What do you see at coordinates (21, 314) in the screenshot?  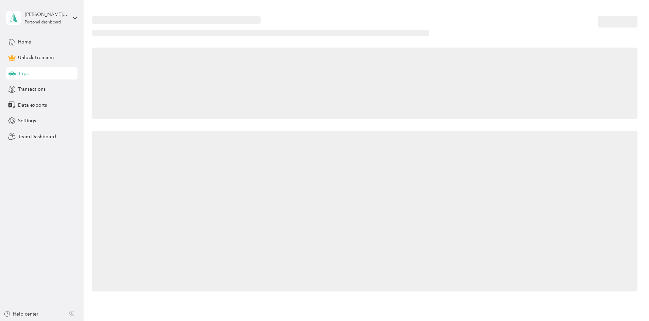 I see `div: Help center` at bounding box center [21, 314].